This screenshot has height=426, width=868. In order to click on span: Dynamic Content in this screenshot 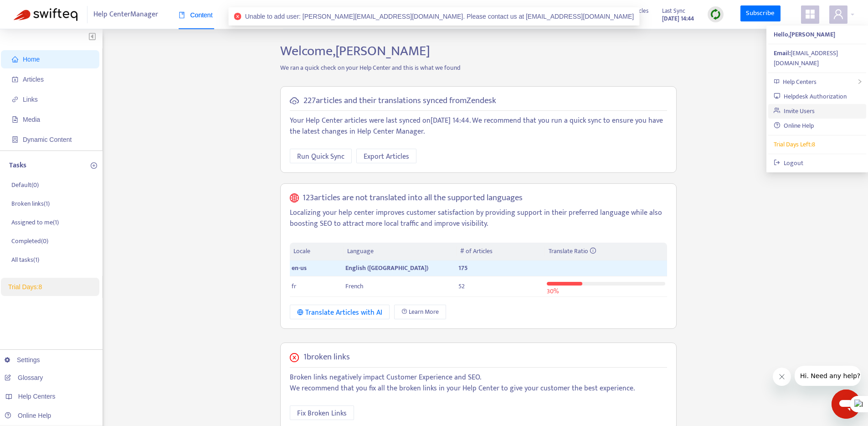, I will do `click(47, 140)`.